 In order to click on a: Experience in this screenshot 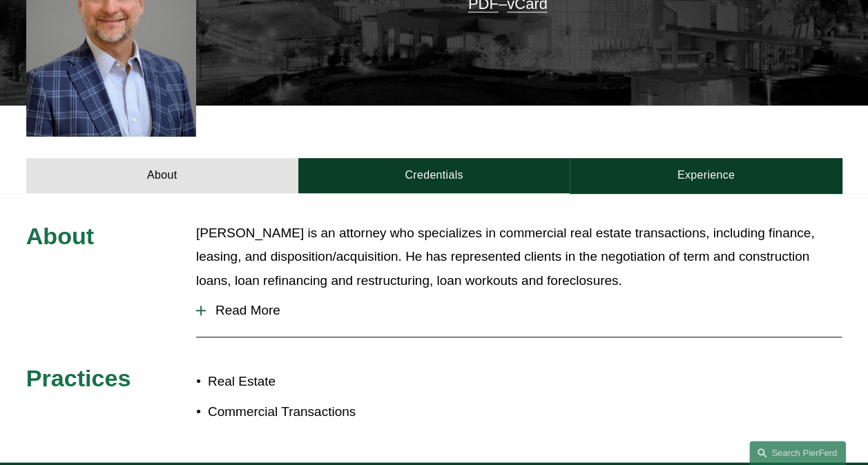, I will do `click(705, 175)`.